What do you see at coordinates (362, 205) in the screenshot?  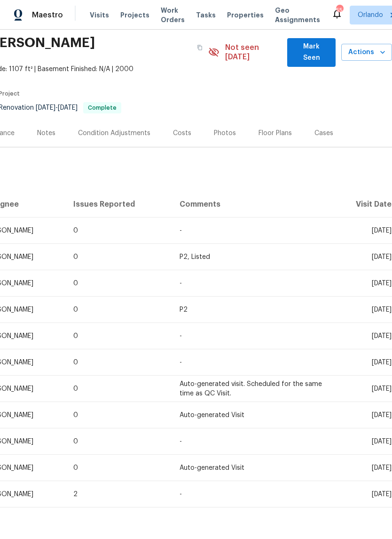 I see `th: Visit Date` at bounding box center [362, 205].